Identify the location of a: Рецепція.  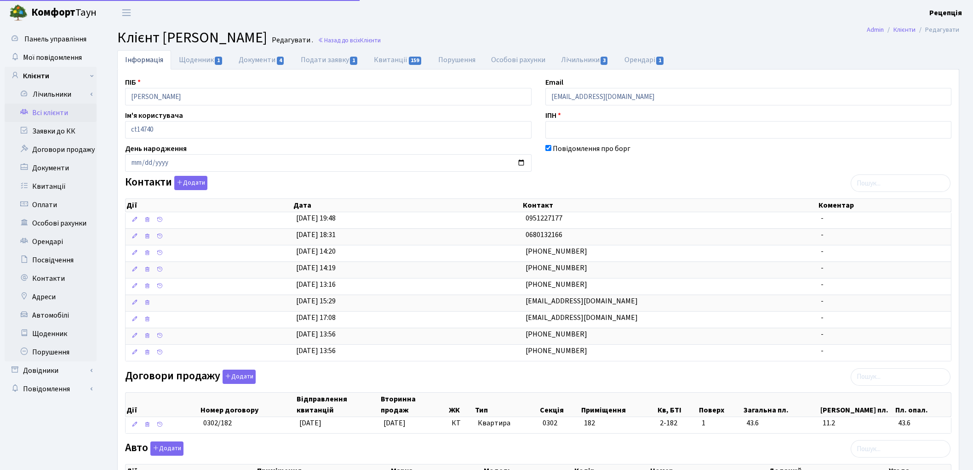
(946, 13).